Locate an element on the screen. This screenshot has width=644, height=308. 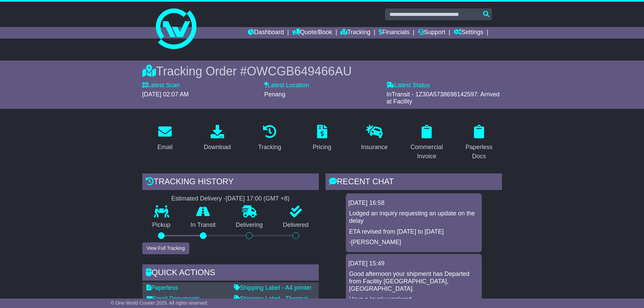
div: Pricing is located at coordinates (322, 147).